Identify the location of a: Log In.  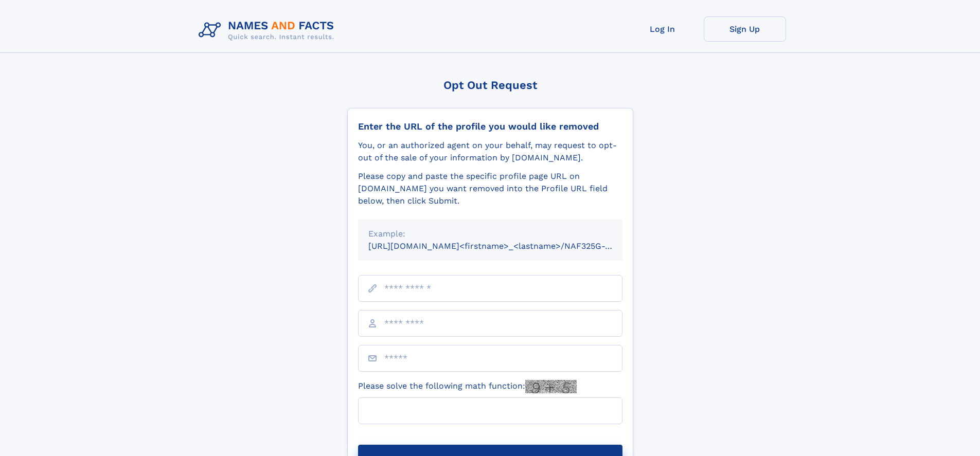
(663, 29).